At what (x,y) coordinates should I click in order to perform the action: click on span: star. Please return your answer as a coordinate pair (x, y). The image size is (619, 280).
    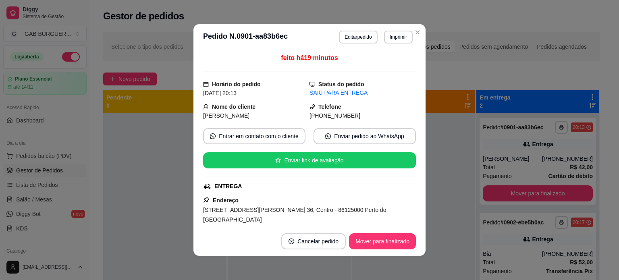
    Looking at the image, I should click on (278, 160).